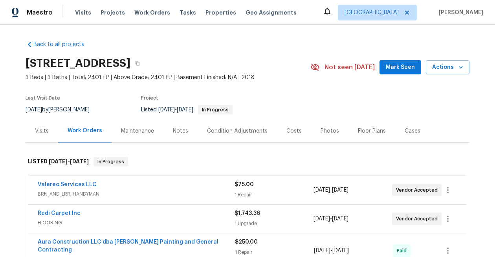 This screenshot has height=257, width=495. What do you see at coordinates (330, 131) in the screenshot?
I see `div: Photos` at bounding box center [330, 131].